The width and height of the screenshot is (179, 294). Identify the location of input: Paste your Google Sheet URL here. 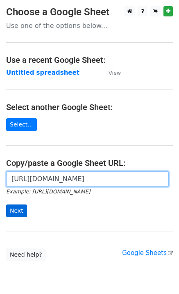
(87, 179).